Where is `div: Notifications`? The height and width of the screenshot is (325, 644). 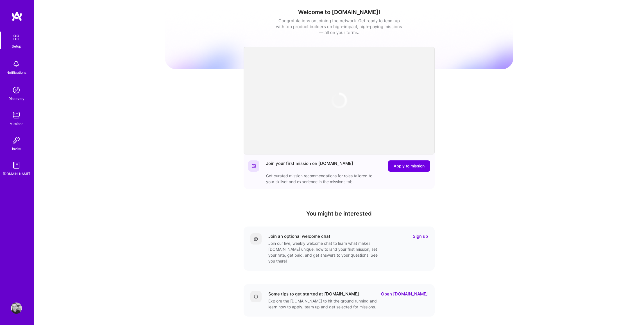 div: Notifications is located at coordinates (16, 72).